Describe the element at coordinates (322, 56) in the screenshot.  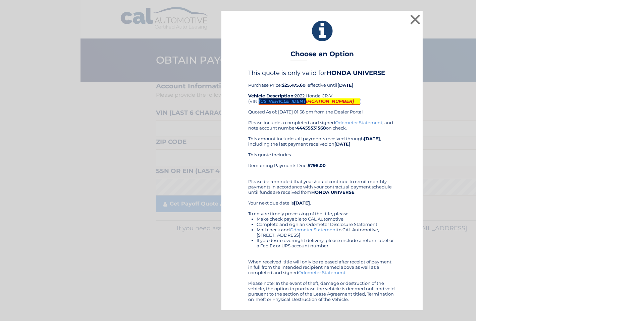
I see `h3: Choose an Option` at that location.